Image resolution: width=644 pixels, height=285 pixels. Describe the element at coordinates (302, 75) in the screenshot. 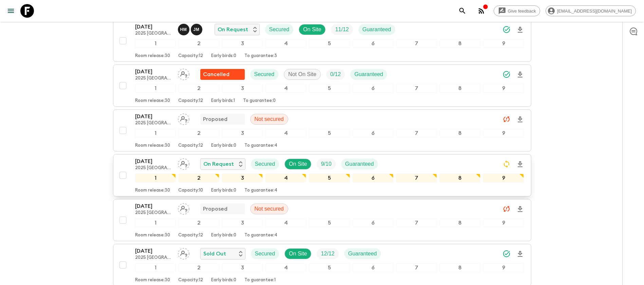

I see `p: Not On Site` at that location.